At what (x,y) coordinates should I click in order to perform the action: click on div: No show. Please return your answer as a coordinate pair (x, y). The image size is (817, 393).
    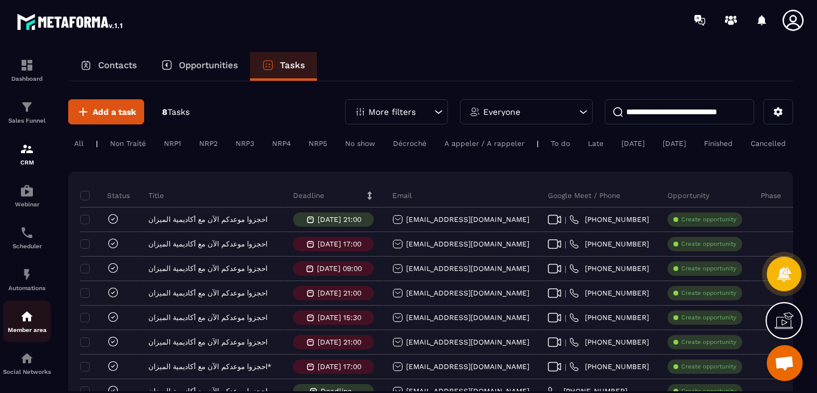
    Looking at the image, I should click on (360, 143).